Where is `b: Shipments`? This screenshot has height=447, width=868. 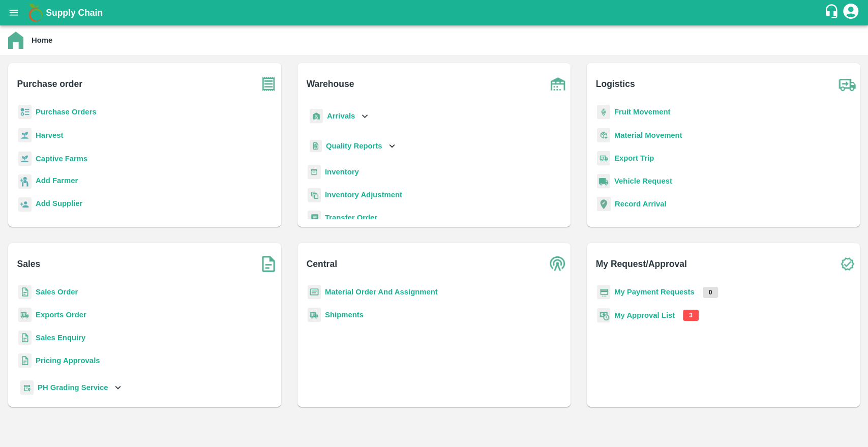
b: Shipments is located at coordinates (344, 314).